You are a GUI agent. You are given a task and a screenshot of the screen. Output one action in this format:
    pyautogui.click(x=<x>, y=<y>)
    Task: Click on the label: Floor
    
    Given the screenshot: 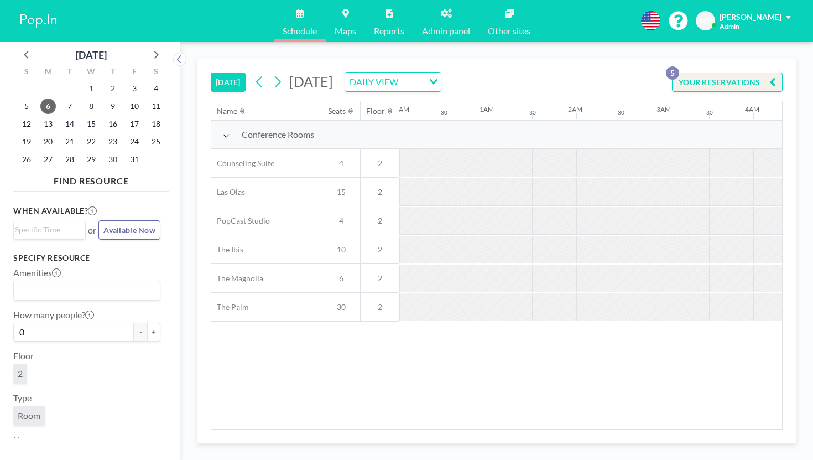 What is the action you would take?
    pyautogui.click(x=23, y=356)
    